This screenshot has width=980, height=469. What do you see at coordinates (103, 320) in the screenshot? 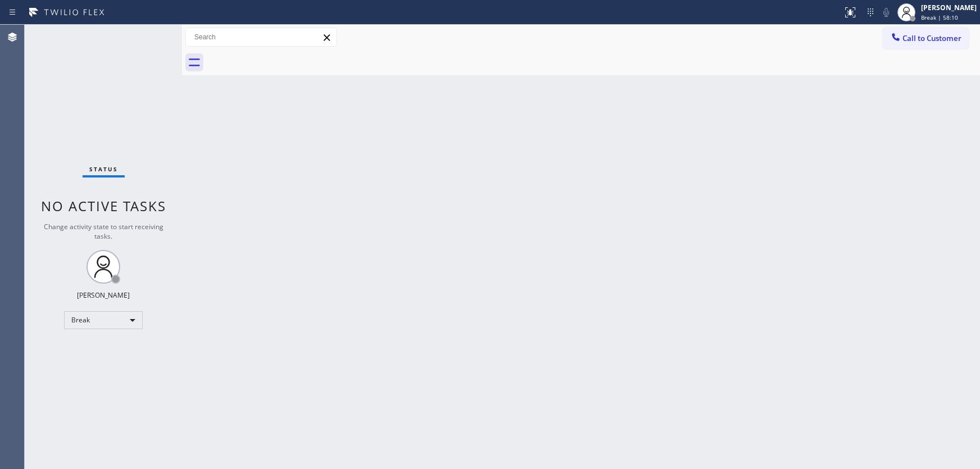
I see `div: Break` at bounding box center [103, 320].